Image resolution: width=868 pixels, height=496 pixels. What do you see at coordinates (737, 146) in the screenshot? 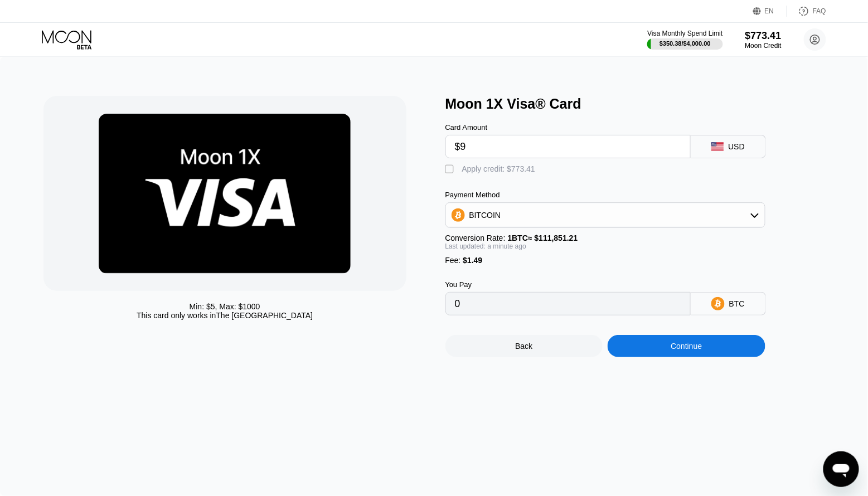
I see `div: USD` at bounding box center [737, 146].